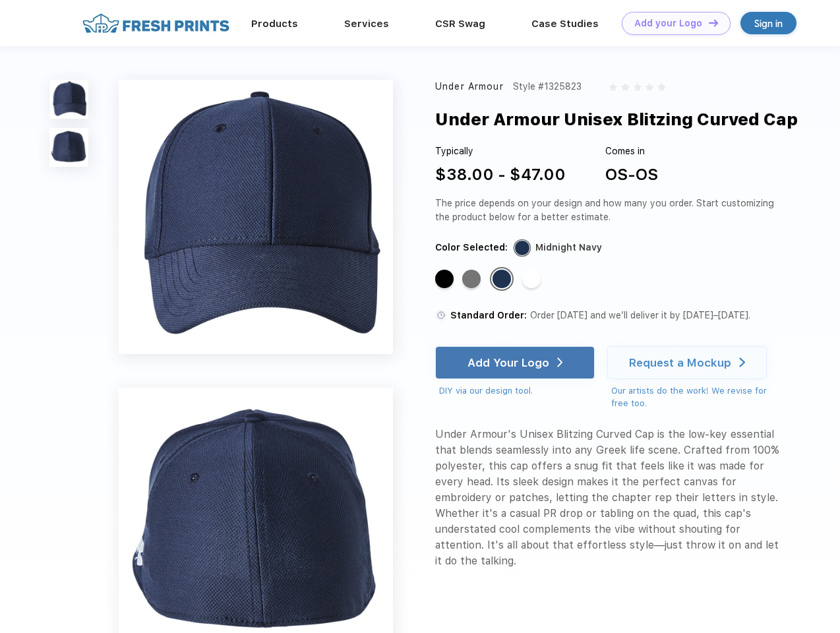 The width and height of the screenshot is (840, 633). Describe the element at coordinates (472, 247) in the screenshot. I see `div: Color Selected:` at that location.